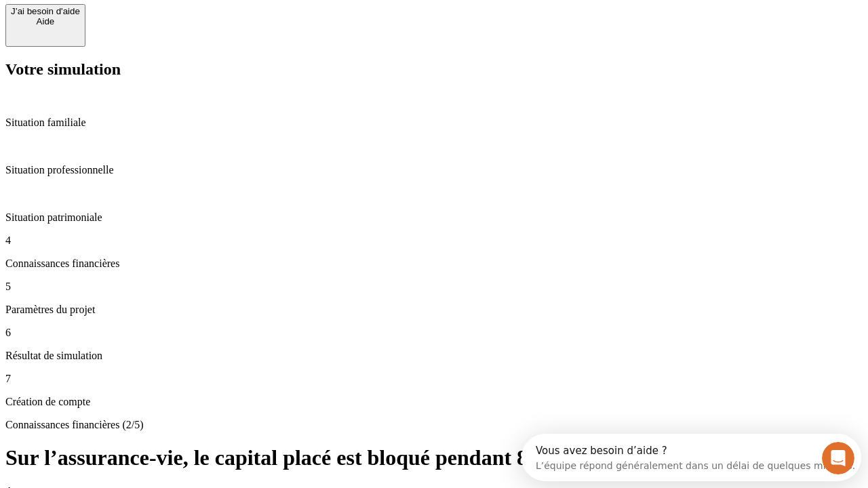  I want to click on p: Situation professionnelle, so click(434, 170).